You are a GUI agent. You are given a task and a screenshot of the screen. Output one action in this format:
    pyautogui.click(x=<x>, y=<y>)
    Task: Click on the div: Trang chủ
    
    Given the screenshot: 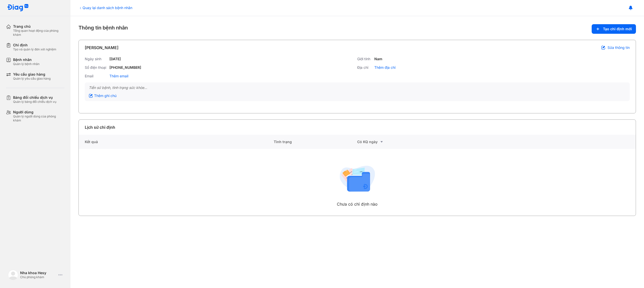 What is the action you would take?
    pyautogui.click(x=39, y=26)
    